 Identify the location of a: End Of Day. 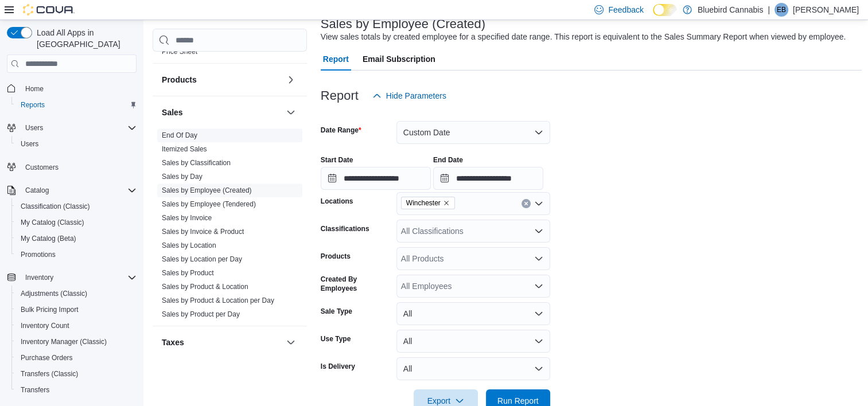
(180, 135).